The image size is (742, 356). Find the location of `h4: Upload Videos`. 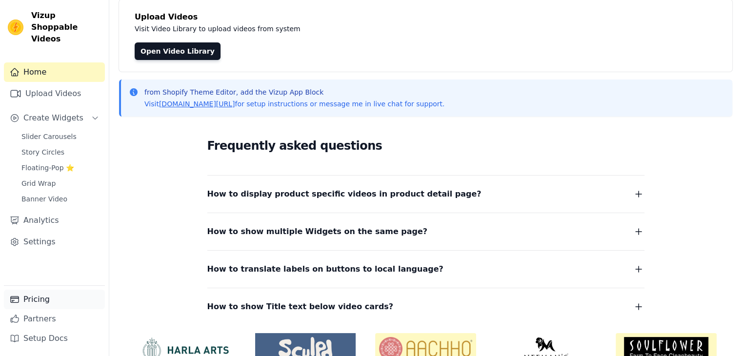

h4: Upload Videos is located at coordinates (425, 17).